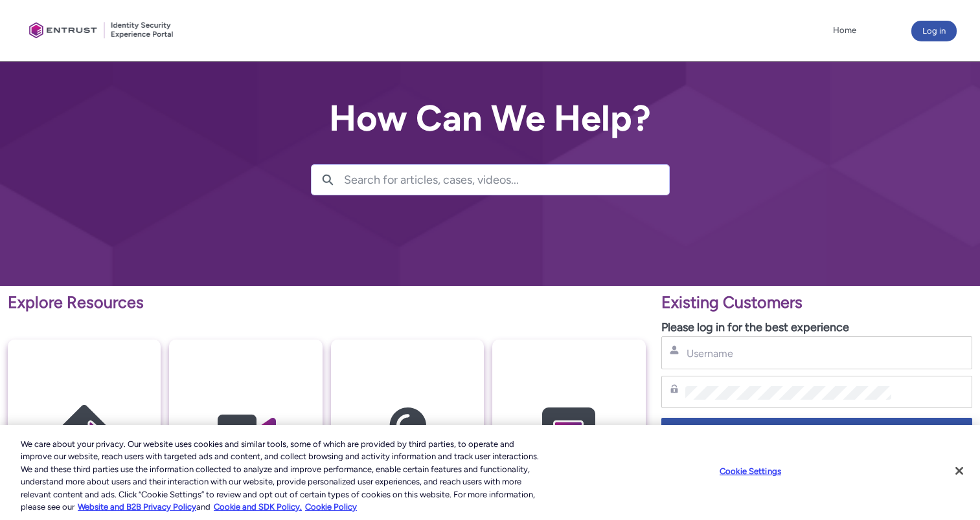  Describe the element at coordinates (749, 472) in the screenshot. I see `button: Cookie Settings` at that location.